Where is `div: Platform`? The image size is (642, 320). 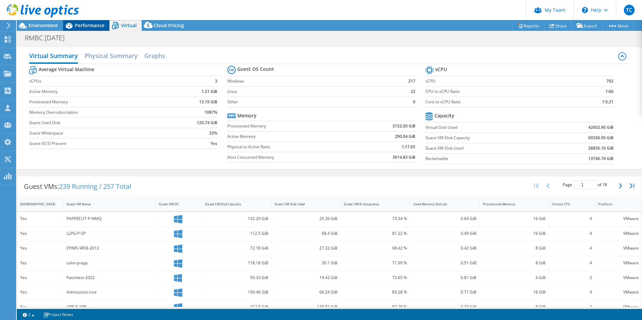 div: Platform is located at coordinates (614, 204).